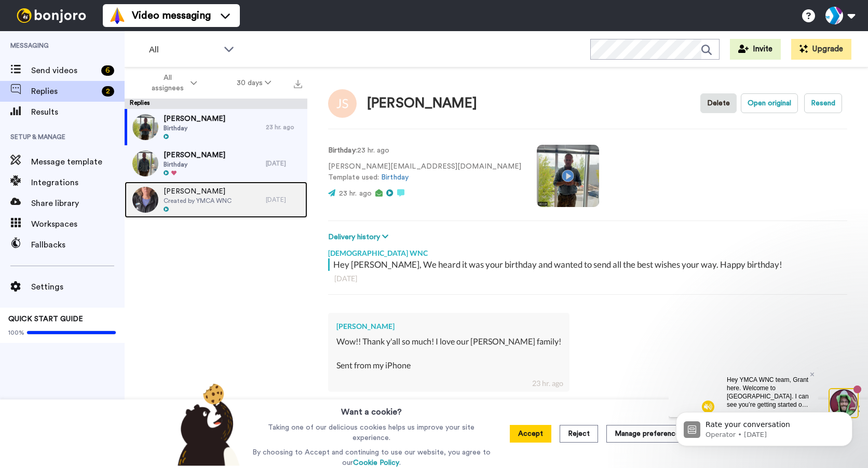 The width and height of the screenshot is (868, 468). I want to click on span: Integrations, so click(78, 183).